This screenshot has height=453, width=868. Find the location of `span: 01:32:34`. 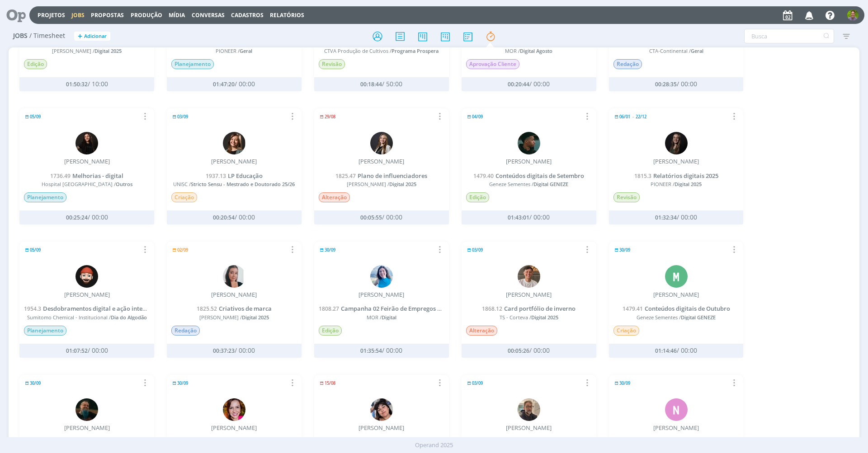

span: 01:32:34 is located at coordinates (666, 217).